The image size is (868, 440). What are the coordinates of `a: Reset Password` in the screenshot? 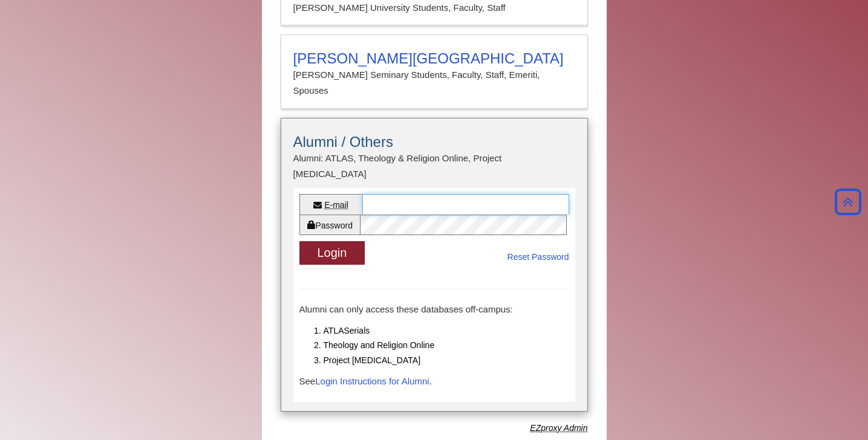 It's located at (539, 257).